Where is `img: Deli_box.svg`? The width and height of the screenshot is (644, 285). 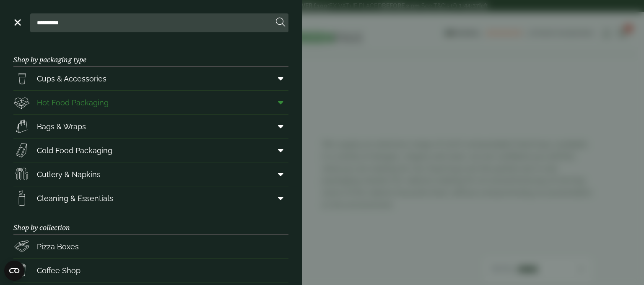
img: Deli_box.svg is located at coordinates (22, 102).